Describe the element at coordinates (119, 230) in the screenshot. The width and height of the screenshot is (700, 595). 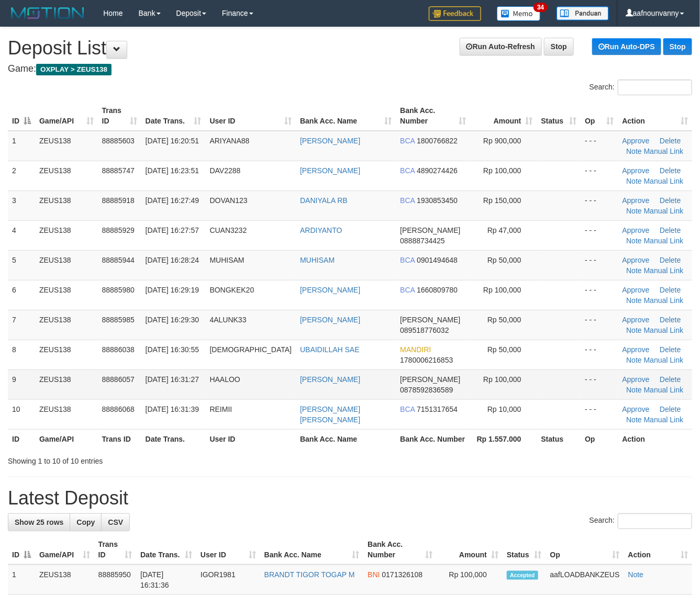
I see `span: 88885929` at that location.